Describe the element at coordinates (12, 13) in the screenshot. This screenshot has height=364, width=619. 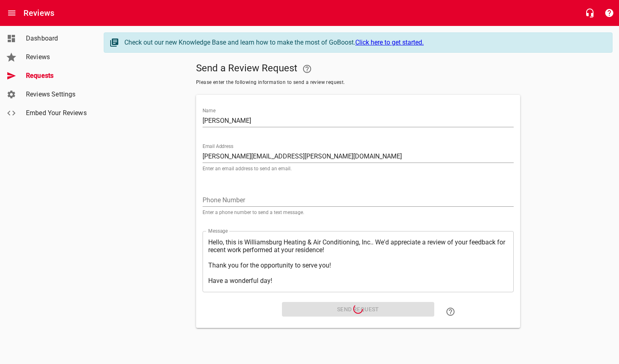
I see `button: Open drawer` at that location.